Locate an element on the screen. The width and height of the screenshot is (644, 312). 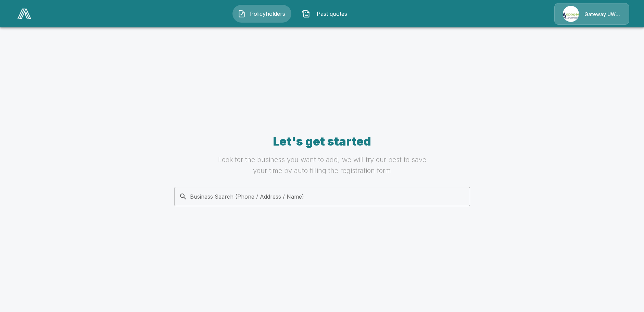
button: Past quotes IconPast quotes is located at coordinates (326, 14).